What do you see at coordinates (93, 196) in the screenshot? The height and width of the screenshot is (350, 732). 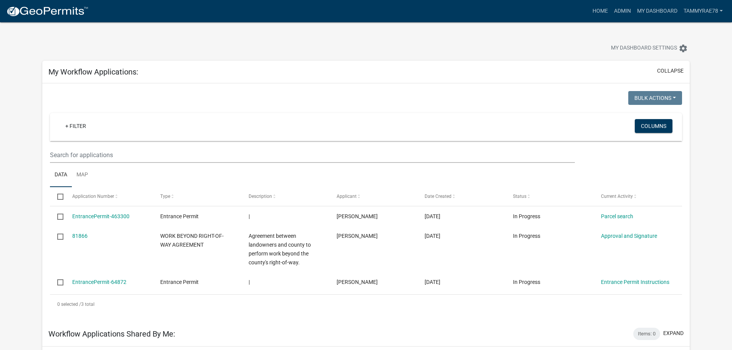 I see `span: Application Number` at bounding box center [93, 196].